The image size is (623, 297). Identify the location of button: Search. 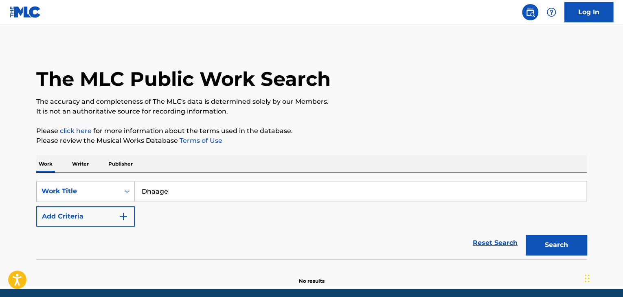
(557, 245).